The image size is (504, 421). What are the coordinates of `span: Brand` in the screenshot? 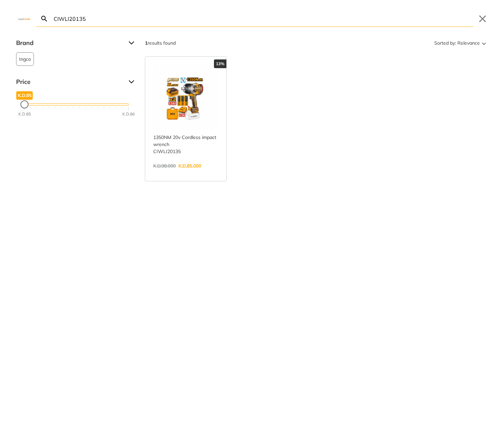 It's located at (69, 43).